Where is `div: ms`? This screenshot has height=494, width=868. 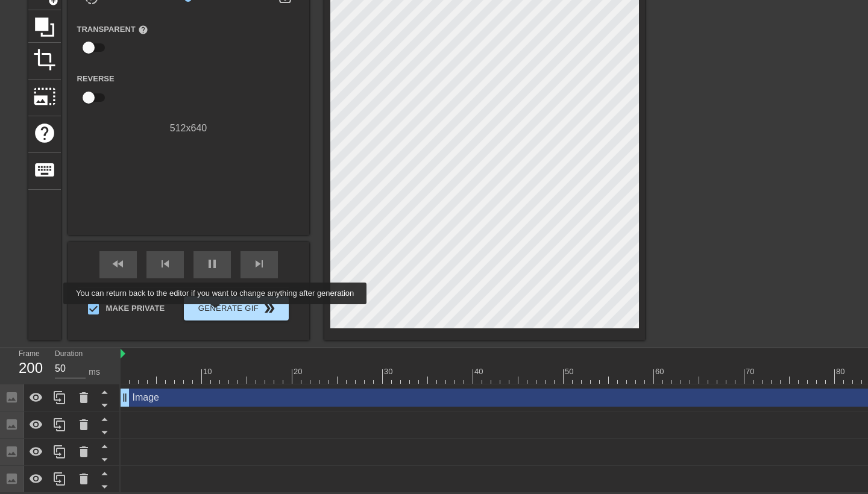 div: ms is located at coordinates (94, 371).